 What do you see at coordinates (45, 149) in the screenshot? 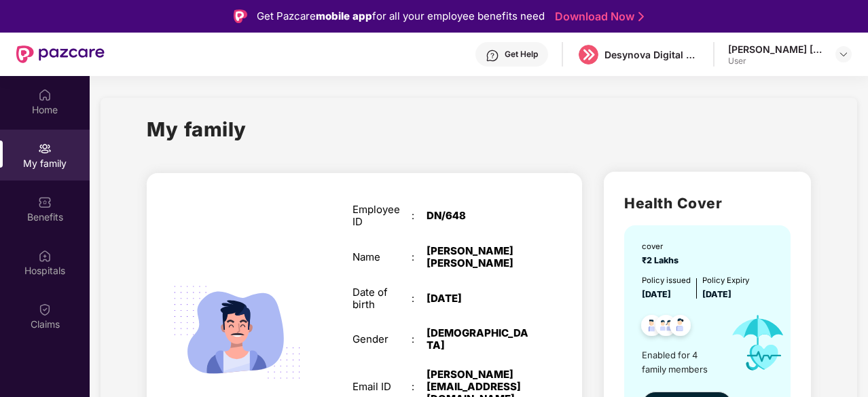
I see `img: svg+xml;base64,PHN2ZyB3aWR0aD0iMjAiIGhlaWdodD0iMjAiIHZpZXdCb3g9IjAgMCAyMCAyMCIgZmlsbD0ibm9uZSIgeG...` at bounding box center [45, 149].